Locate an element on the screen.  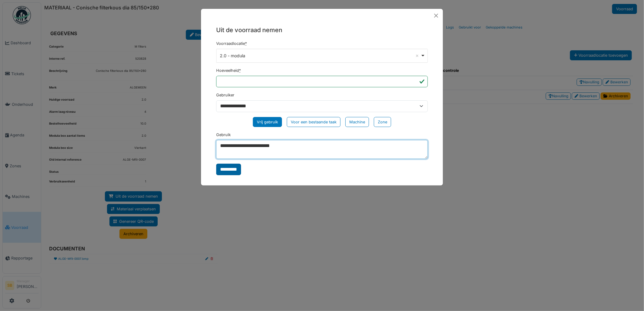
div: Vrij gebruik is located at coordinates (268, 122).